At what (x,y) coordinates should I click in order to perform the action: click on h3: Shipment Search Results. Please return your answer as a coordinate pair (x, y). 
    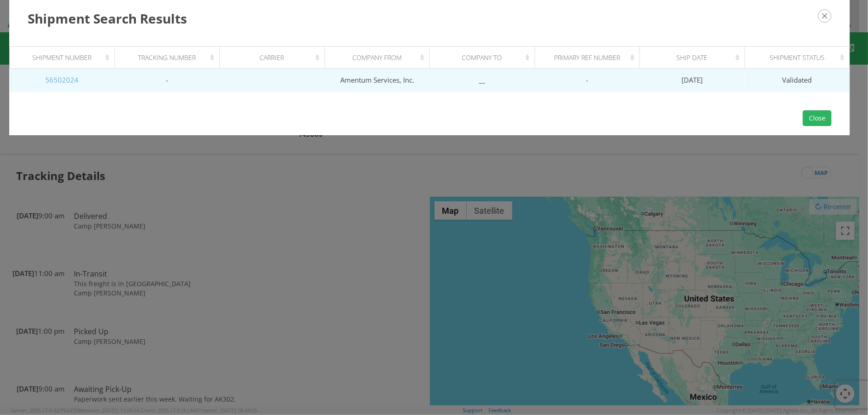
    Looking at the image, I should click on (429, 18).